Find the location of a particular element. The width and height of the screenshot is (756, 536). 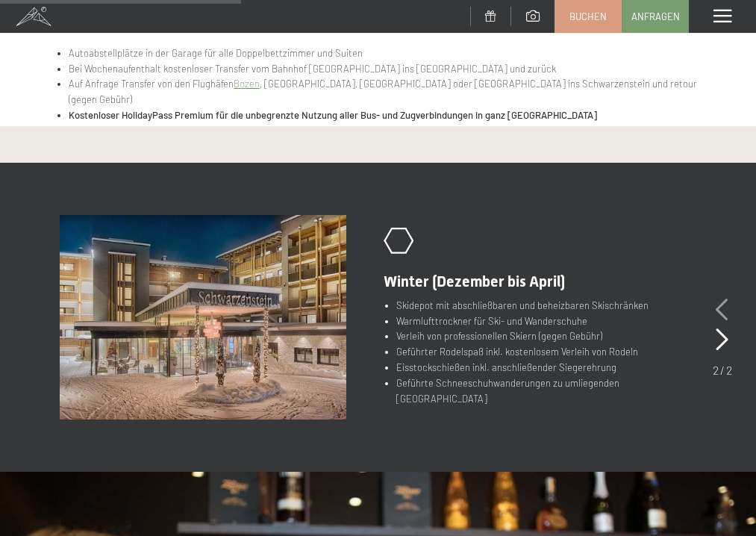

li: Eisstockschießen inkl. anschließender Siegerehrung is located at coordinates (546, 367).